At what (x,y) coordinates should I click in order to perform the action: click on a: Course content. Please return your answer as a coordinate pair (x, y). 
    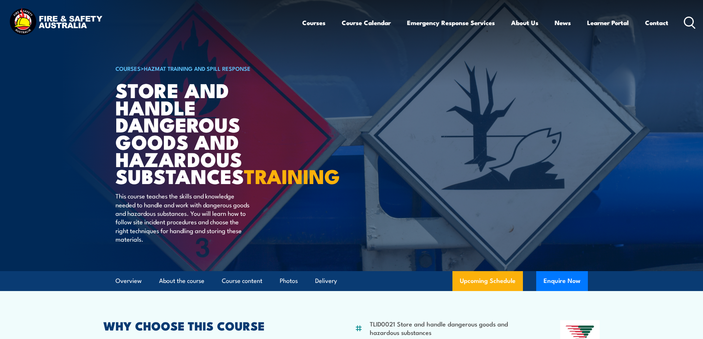
    Looking at the image, I should click on (242, 281).